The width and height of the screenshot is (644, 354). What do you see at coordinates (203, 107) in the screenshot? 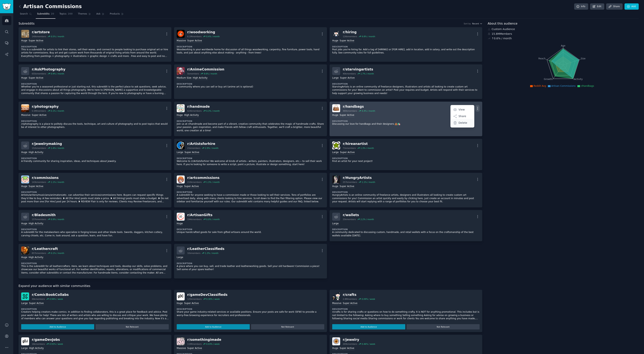
I see `div: r/ handmade` at bounding box center [203, 107].